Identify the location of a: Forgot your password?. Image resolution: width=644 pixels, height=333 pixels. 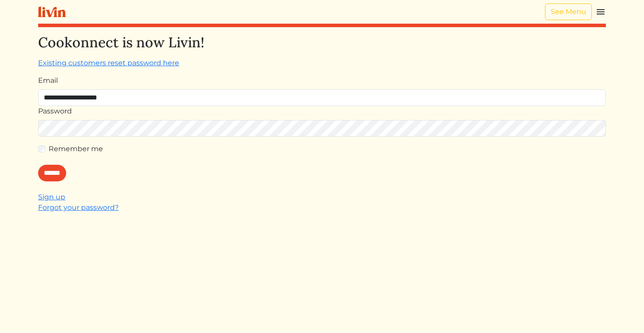
(78, 208).